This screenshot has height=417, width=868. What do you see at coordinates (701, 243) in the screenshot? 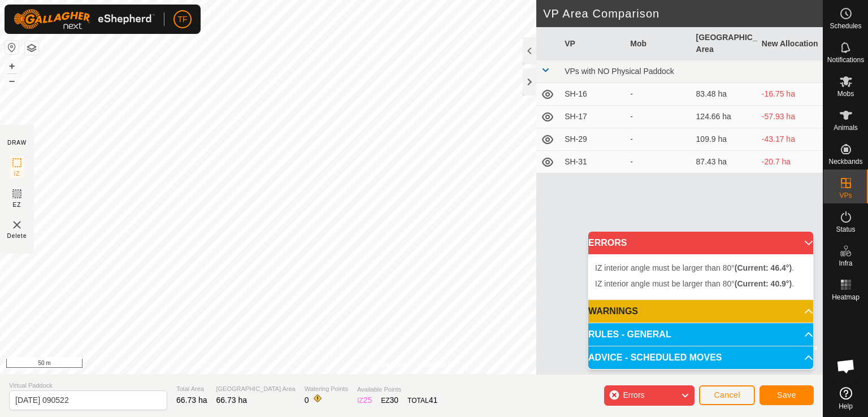
I see `p-accordion-header: ERRORS` at bounding box center [701, 243].